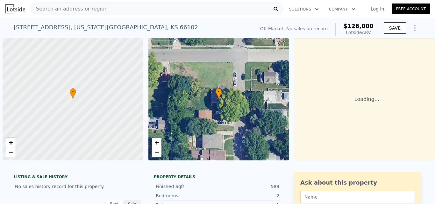 This screenshot has height=204, width=435. Describe the element at coordinates (15, 9) in the screenshot. I see `img: Lotside` at that location.